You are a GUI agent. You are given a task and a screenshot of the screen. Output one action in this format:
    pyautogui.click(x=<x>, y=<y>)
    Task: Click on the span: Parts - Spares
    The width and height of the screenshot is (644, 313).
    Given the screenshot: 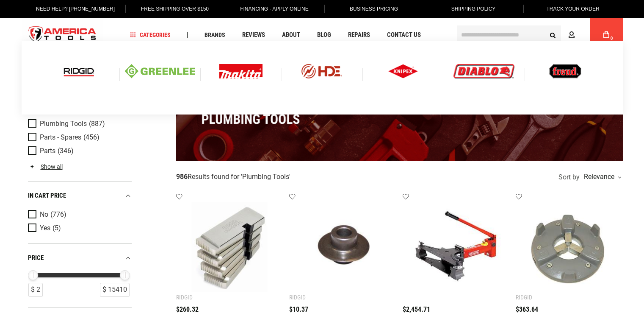 What is the action you would take?
    pyautogui.click(x=60, y=138)
    